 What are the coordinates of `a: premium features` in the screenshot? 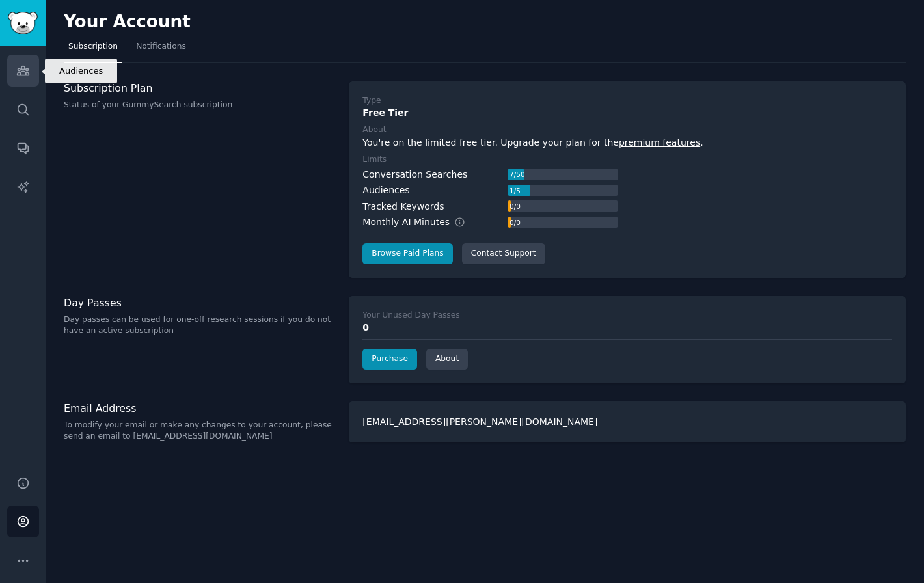 It's located at (659, 143).